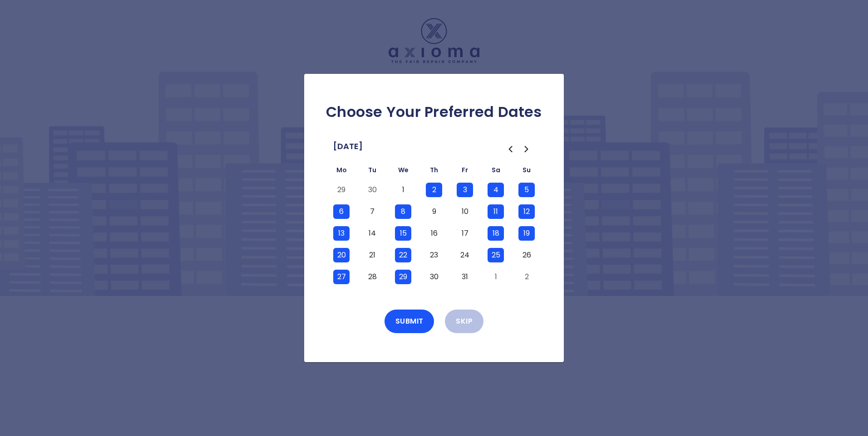 This screenshot has width=868, height=436. Describe the element at coordinates (465, 190) in the screenshot. I see `button: Friday, October 3rd, 2025, selected` at that location.